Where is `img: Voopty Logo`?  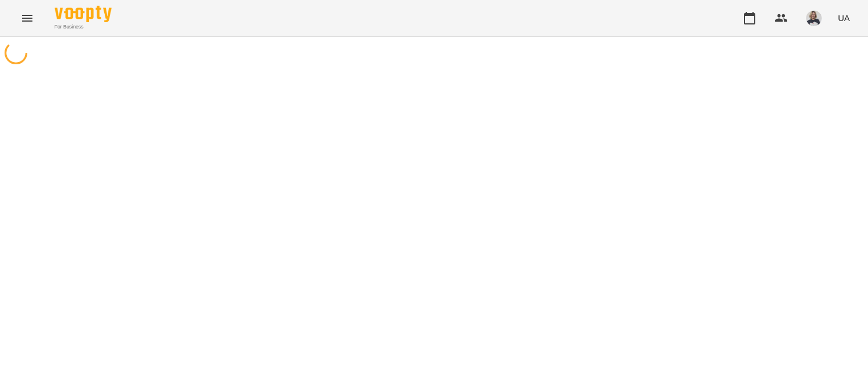 img: Voopty Logo is located at coordinates (83, 14).